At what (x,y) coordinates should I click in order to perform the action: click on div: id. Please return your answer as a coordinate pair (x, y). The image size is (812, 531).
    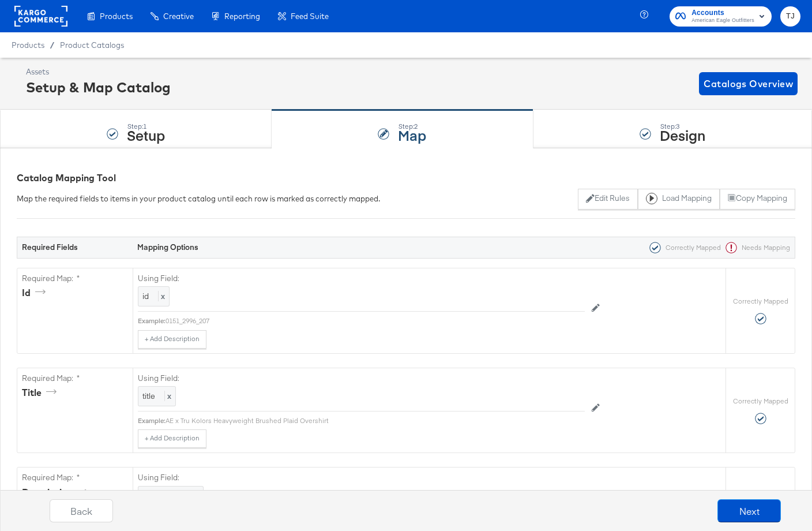
    Looking at the image, I should click on (36, 293).